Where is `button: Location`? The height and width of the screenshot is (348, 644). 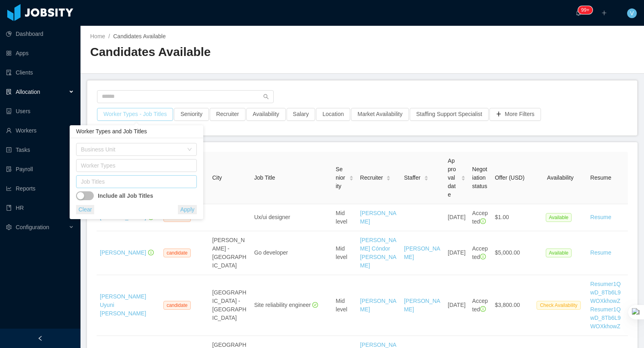 button: Location is located at coordinates (333, 114).